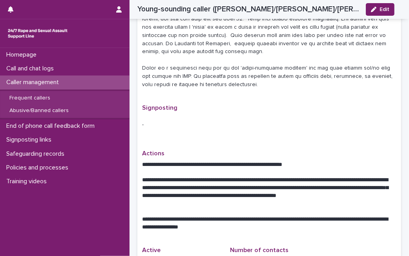 Image resolution: width=409 pixels, height=256 pixels. I want to click on button: Edit, so click(380, 9).